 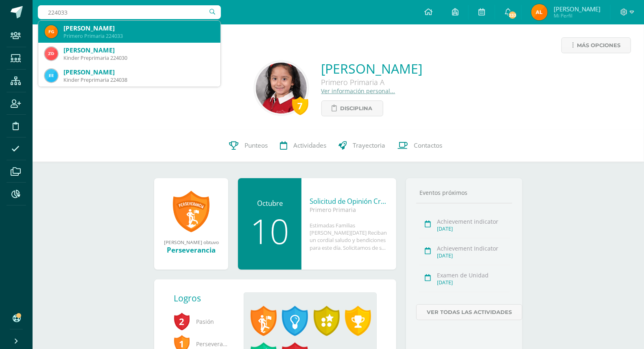 I want to click on img: 3c92c339b0c4de34abf5b13affcd0948.png, so click(x=281, y=88).